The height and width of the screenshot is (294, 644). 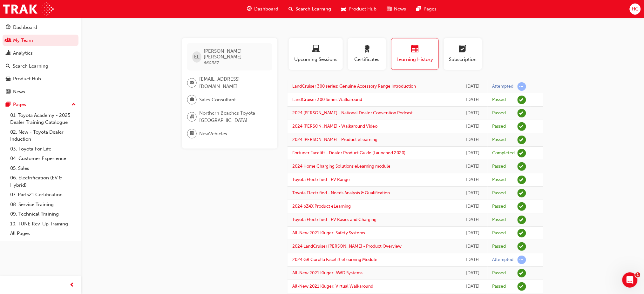 I want to click on a: Product Hub, so click(x=41, y=79).